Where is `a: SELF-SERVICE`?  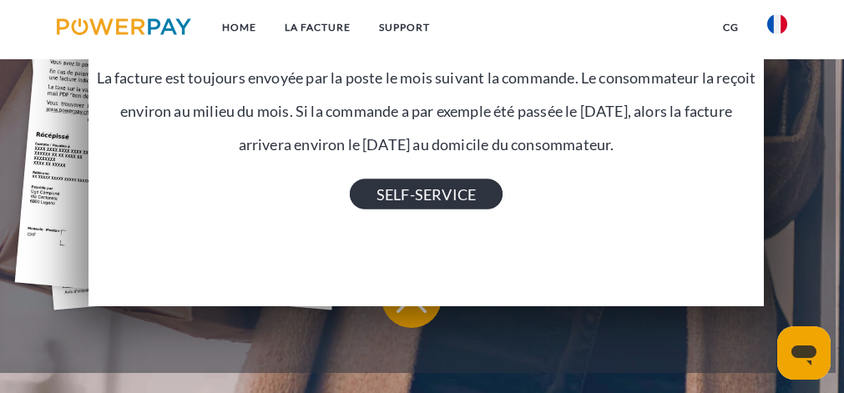
a: SELF-SERVICE is located at coordinates (426, 194).